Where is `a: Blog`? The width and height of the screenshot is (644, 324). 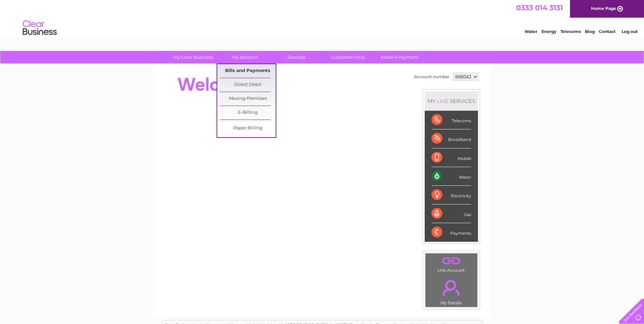 a: Blog is located at coordinates (590, 31).